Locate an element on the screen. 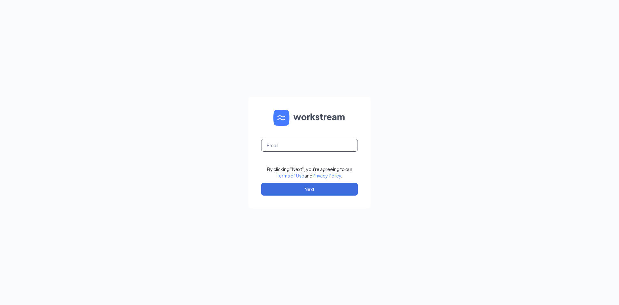 The image size is (619, 305). button: Next is located at coordinates (309, 189).